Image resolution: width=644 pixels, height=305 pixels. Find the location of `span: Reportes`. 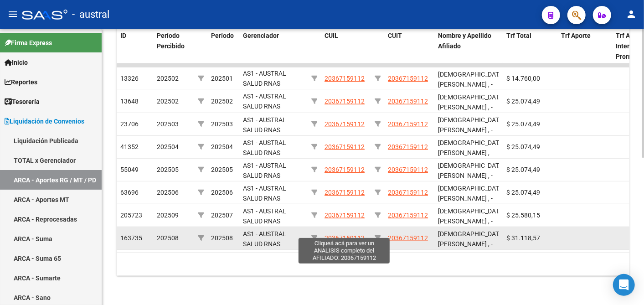

span: Reportes is located at coordinates (21, 82).